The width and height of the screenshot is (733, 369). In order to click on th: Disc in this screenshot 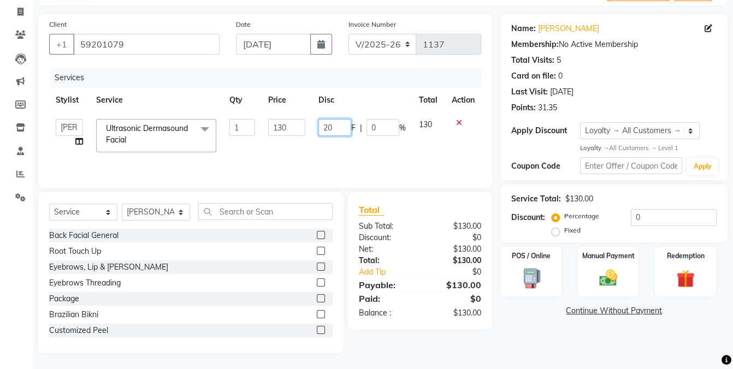, I will do `click(362, 100)`.